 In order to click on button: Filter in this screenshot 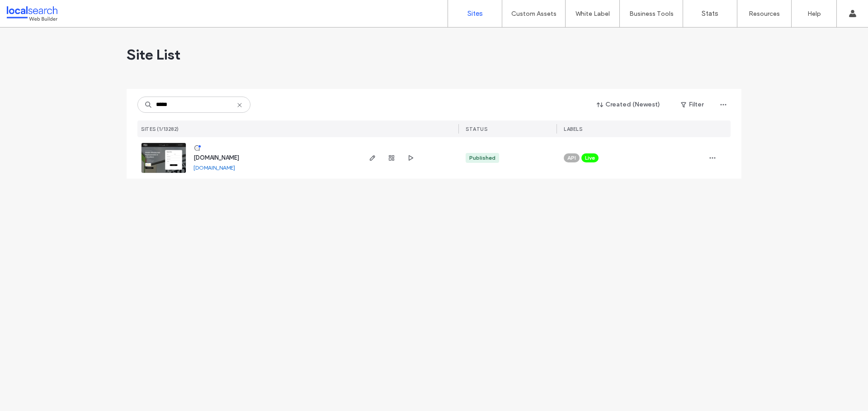, I will do `click(692, 104)`.